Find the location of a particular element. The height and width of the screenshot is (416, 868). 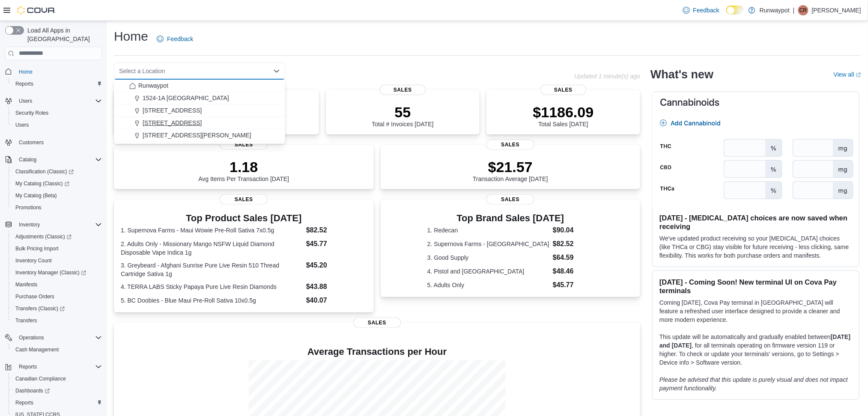

span: Inventory is located at coordinates (59, 225).